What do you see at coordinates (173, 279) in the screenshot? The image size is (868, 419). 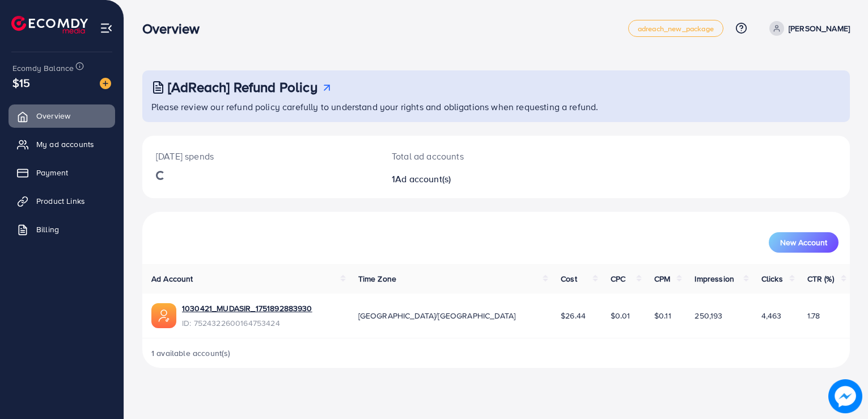 I see `span: Ad Account` at bounding box center [173, 279].